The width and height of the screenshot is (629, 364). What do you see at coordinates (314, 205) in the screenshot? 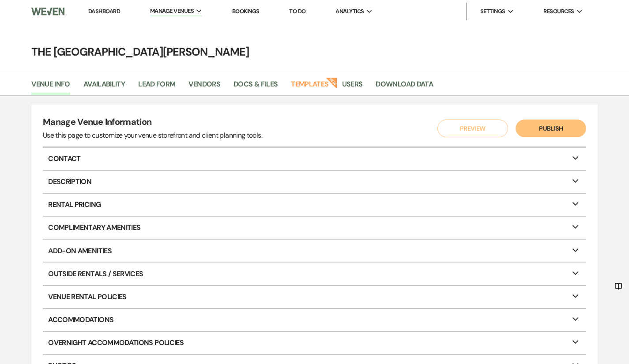
I see `p: Rental Pricing` at bounding box center [314, 205].